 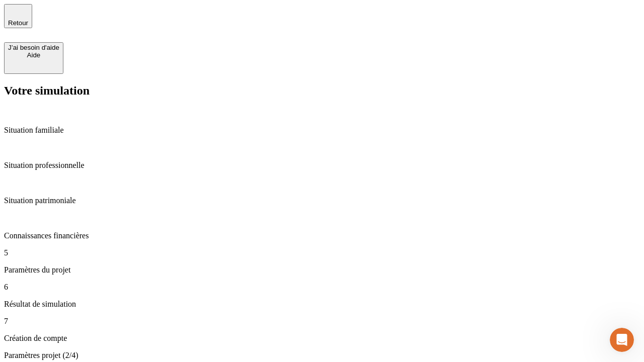 I want to click on span: Retour, so click(x=18, y=22).